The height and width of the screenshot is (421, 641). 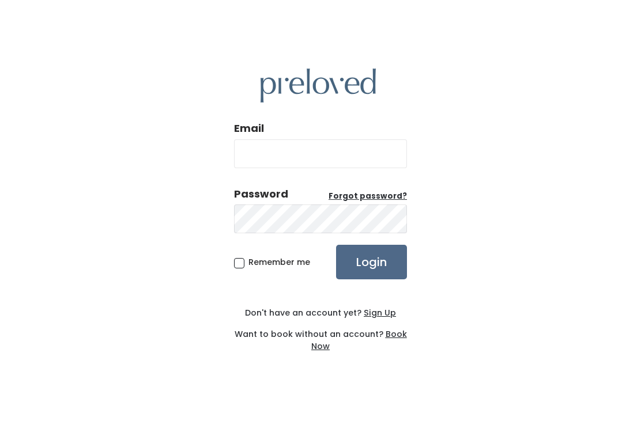 What do you see at coordinates (371, 262) in the screenshot?
I see `input: Login` at bounding box center [371, 262].